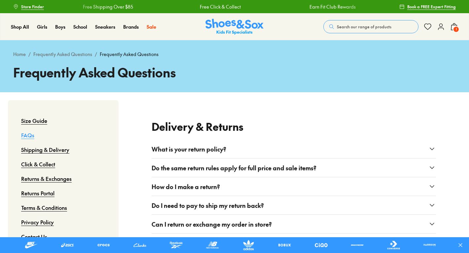 This screenshot has height=253, width=469. What do you see at coordinates (32, 7) in the screenshot?
I see `span: Store Finder` at bounding box center [32, 7].